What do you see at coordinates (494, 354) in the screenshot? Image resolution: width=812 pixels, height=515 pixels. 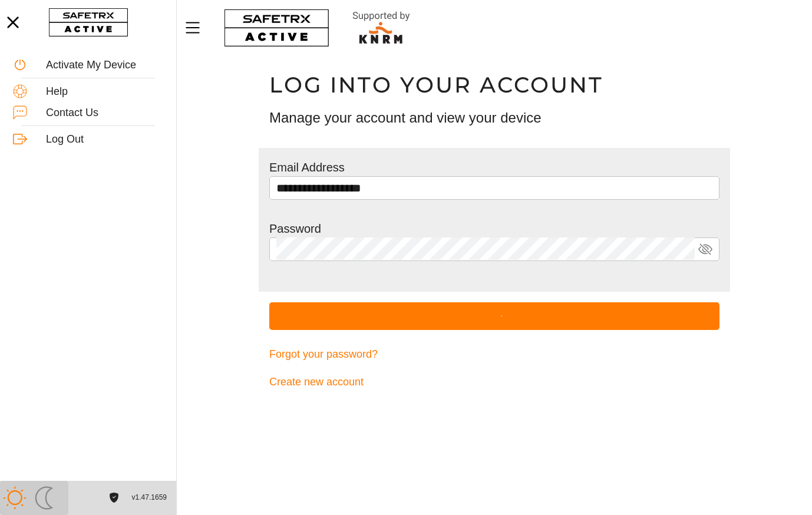 I see `a: Forgot your password?` at bounding box center [494, 354].